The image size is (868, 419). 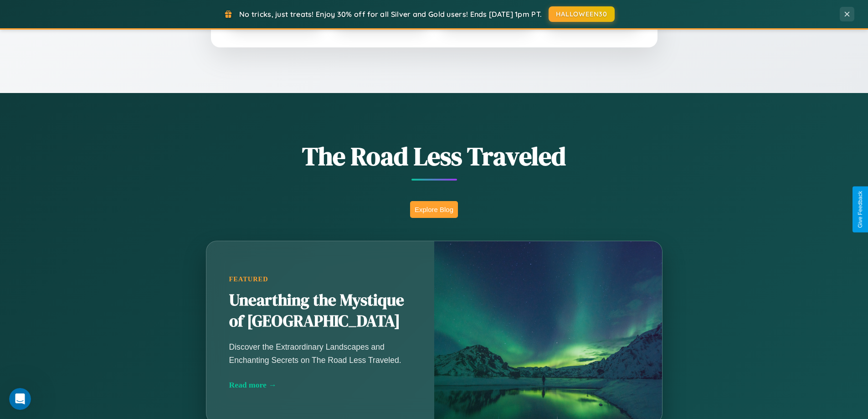 I want to click on div: Read more →, so click(x=320, y=385).